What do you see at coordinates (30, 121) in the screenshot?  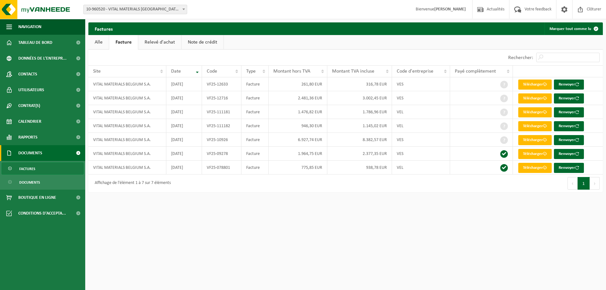 I see `span: Calendrier` at bounding box center [30, 121].